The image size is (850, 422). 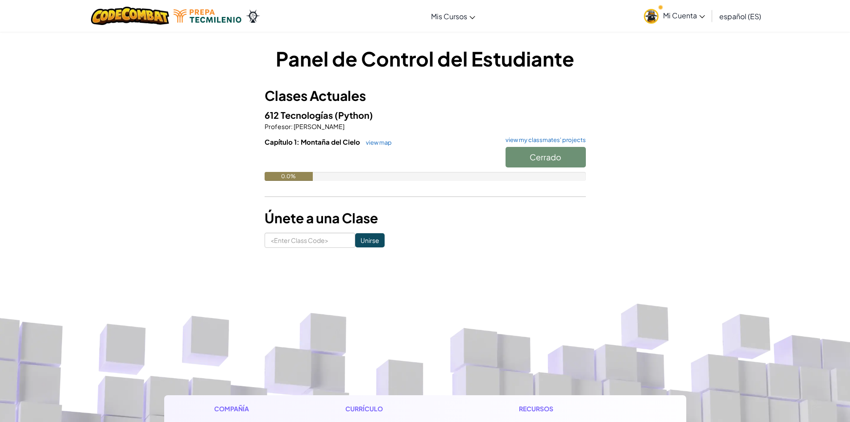 I want to click on input: <Enter Class Code>, so click(x=310, y=240).